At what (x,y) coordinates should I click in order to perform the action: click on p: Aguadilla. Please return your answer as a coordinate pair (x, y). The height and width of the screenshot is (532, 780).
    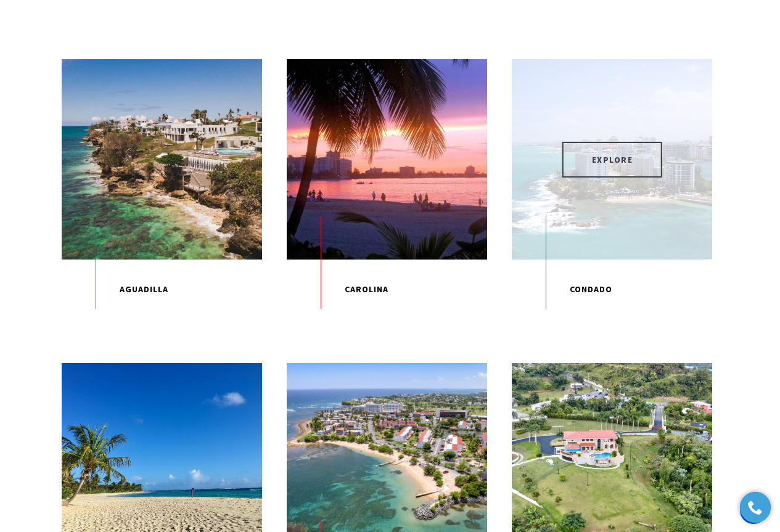
    Looking at the image, I should click on (161, 289).